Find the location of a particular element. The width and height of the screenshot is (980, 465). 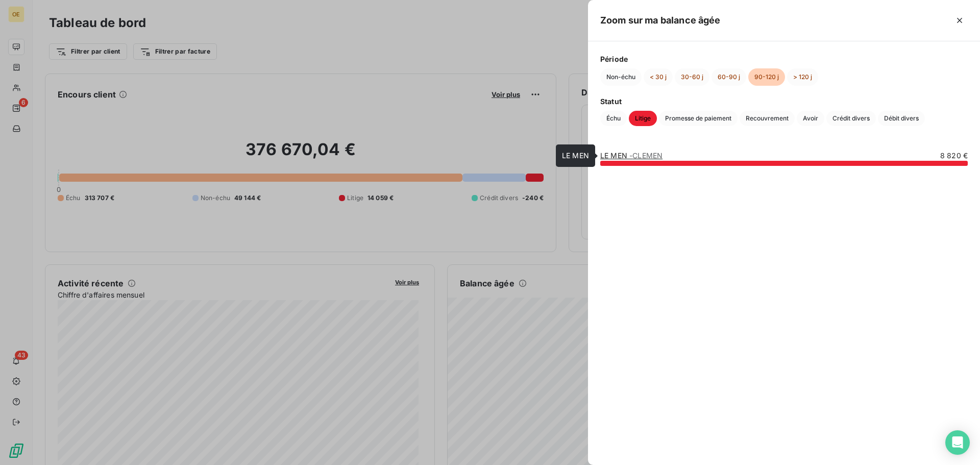

button: 60-90 j is located at coordinates (729, 77).